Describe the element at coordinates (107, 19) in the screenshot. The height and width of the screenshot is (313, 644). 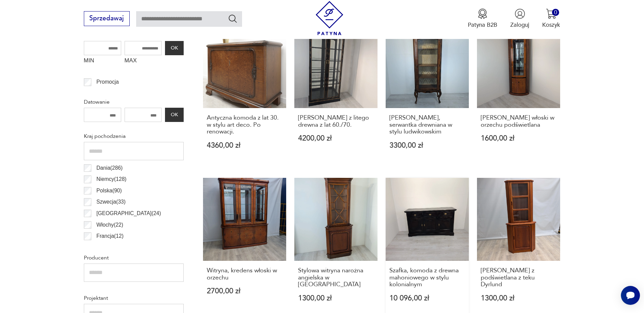
I see `a: Sprzedawaj` at that location.